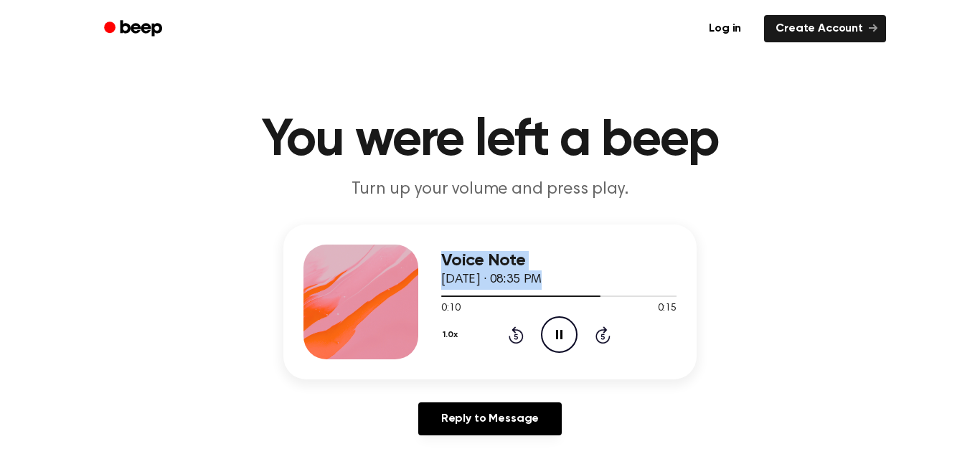 The image size is (980, 454). I want to click on p: Turn up your volume and press play., so click(490, 189).